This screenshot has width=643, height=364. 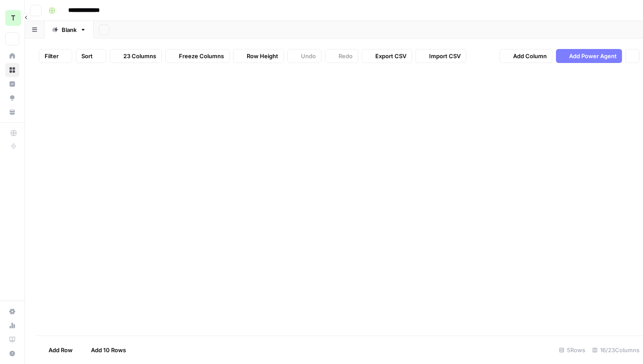 I want to click on a: Usage, so click(x=12, y=325).